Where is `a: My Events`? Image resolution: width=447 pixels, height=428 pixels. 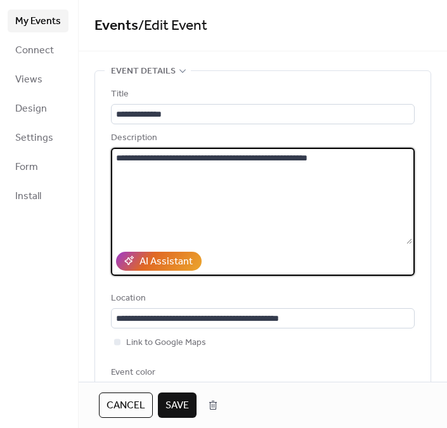 a: My Events is located at coordinates (38, 21).